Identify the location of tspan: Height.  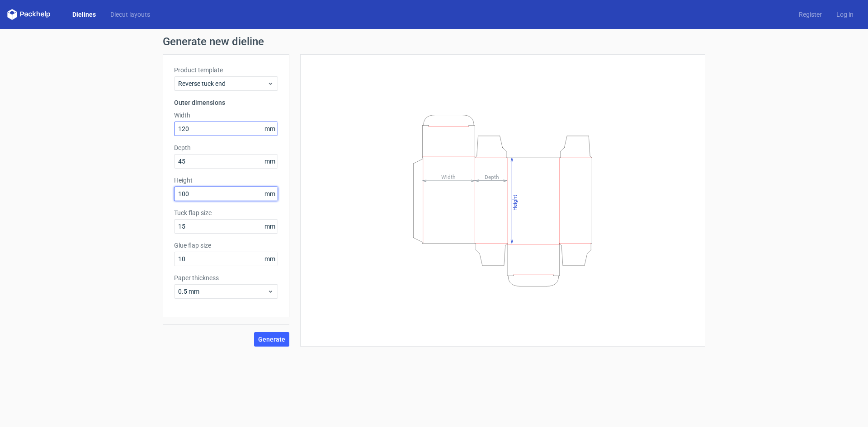
(515, 202).